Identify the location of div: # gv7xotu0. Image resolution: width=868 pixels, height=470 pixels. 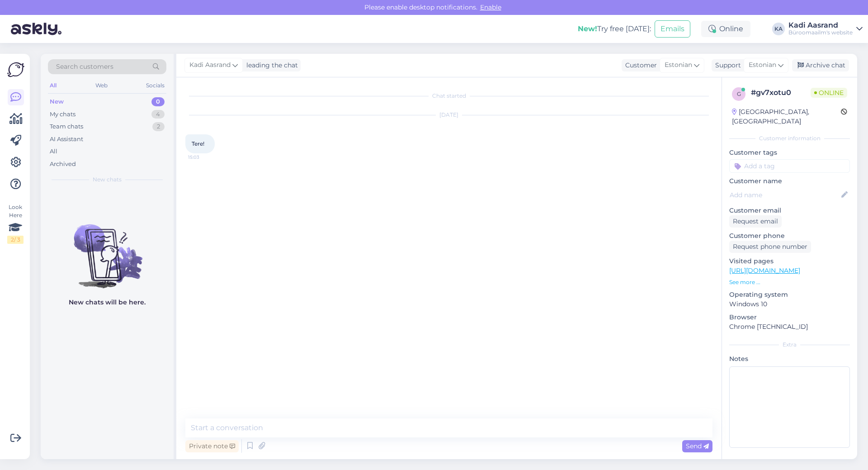
(780, 93).